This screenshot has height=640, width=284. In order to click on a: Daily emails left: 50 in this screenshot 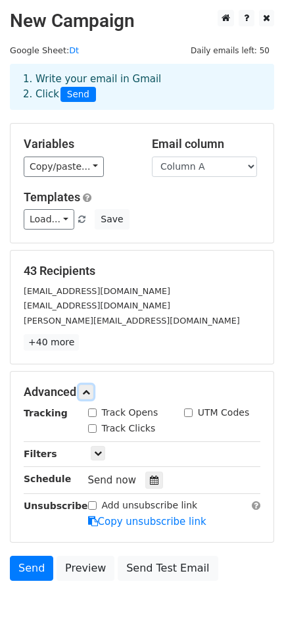, I will do `click(230, 50)`.